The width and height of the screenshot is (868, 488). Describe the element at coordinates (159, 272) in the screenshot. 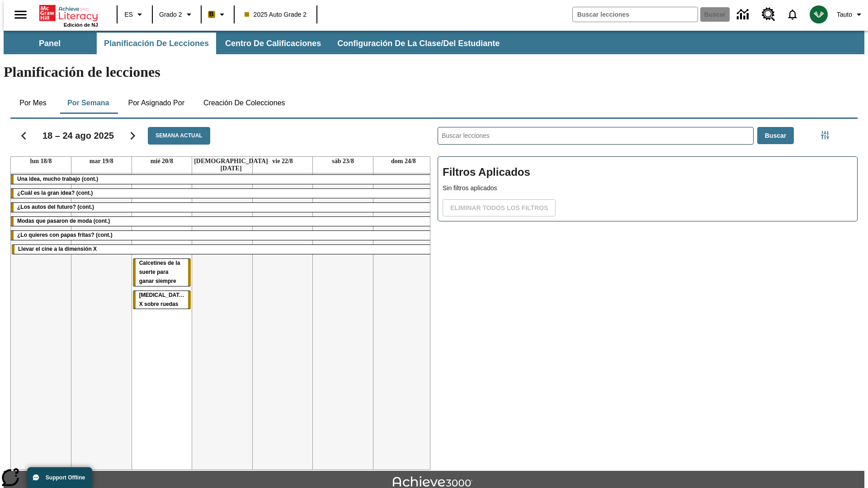

I see `span: Calcetines de la suerte para ganar siempre` at that location.